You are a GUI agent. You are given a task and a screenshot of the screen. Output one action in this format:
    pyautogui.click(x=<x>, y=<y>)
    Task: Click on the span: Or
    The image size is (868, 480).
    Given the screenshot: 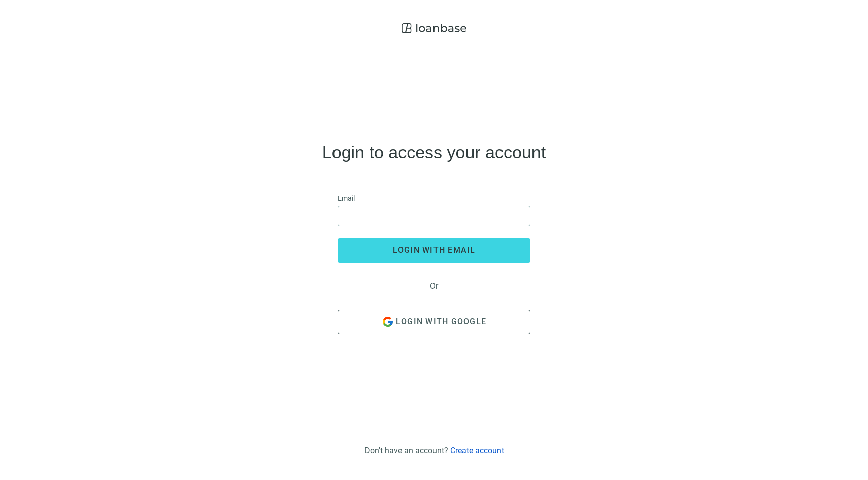 What is the action you would take?
    pyautogui.click(x=434, y=286)
    